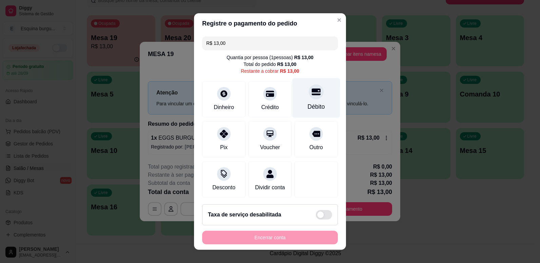 Image resolution: width=540 pixels, height=263 pixels. I want to click on div: Quantia por pessoa ( 1 pessoas), so click(270, 57).